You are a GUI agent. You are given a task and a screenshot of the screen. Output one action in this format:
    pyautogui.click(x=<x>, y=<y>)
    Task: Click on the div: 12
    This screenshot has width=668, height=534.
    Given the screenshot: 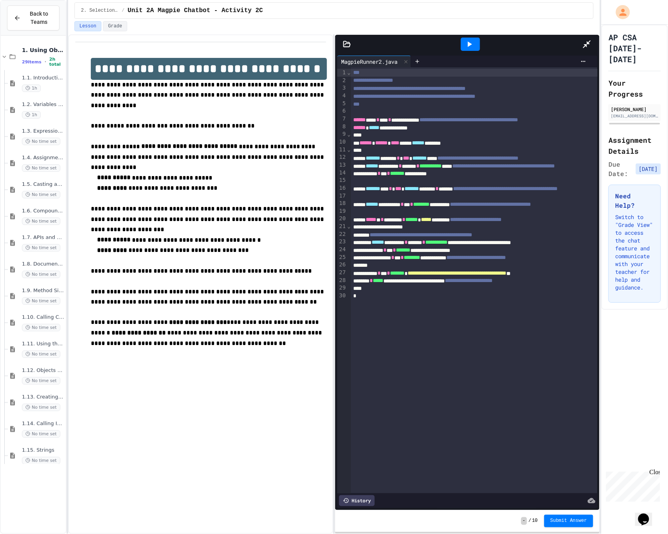 What is the action you would take?
    pyautogui.click(x=342, y=157)
    